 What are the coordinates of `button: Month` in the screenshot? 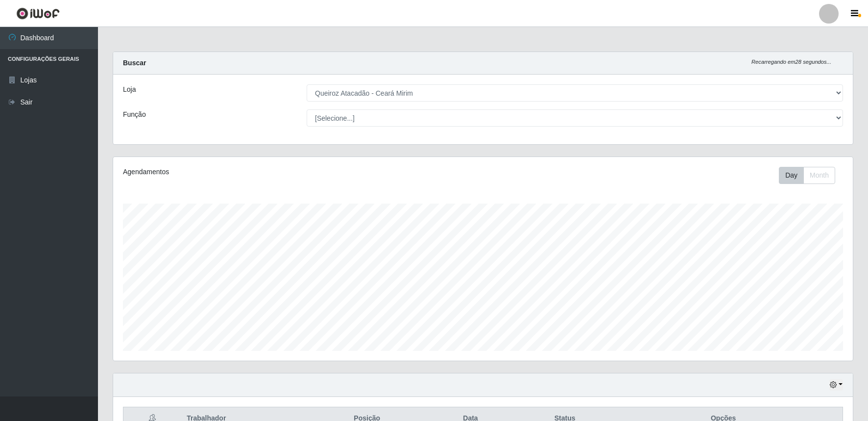 It's located at (819, 175).